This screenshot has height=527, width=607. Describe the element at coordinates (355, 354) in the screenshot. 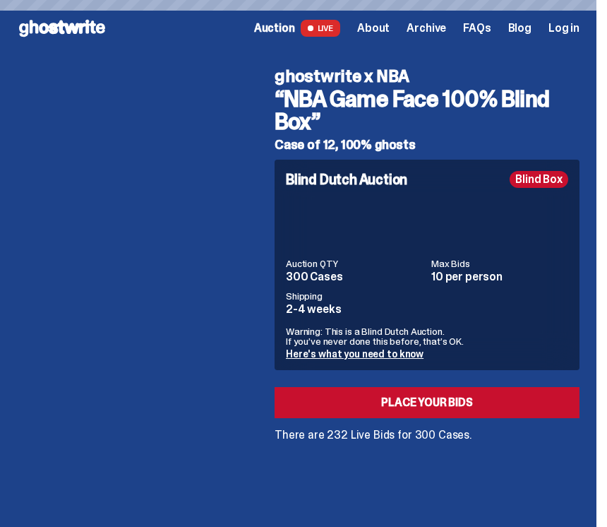

I see `a: Here's what you need to know` at that location.